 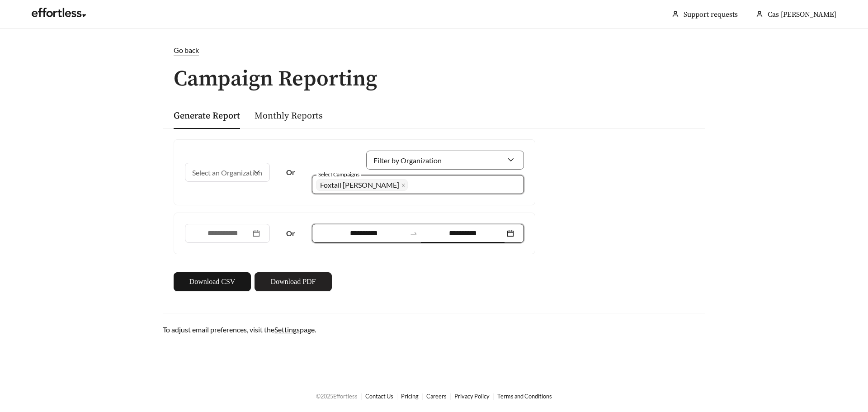 I want to click on span: close, so click(x=404, y=185).